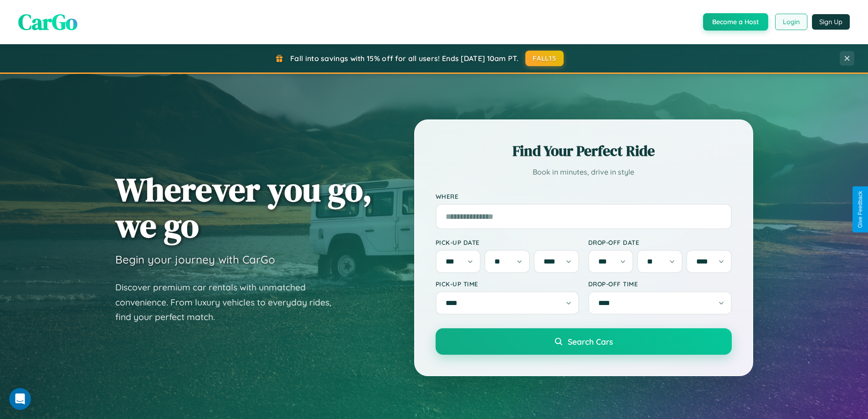 The image size is (868, 419). Describe the element at coordinates (831, 22) in the screenshot. I see `button: Sign Up` at that location.